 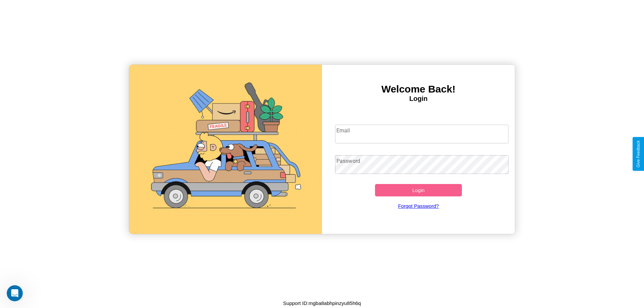 I want to click on h4: Login, so click(x=419, y=99).